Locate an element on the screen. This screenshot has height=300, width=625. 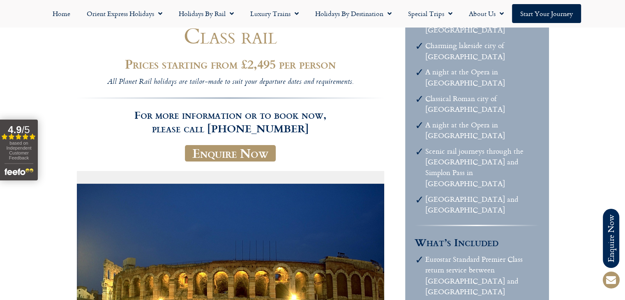
a: Orient Express Holidays is located at coordinates (124, 14).